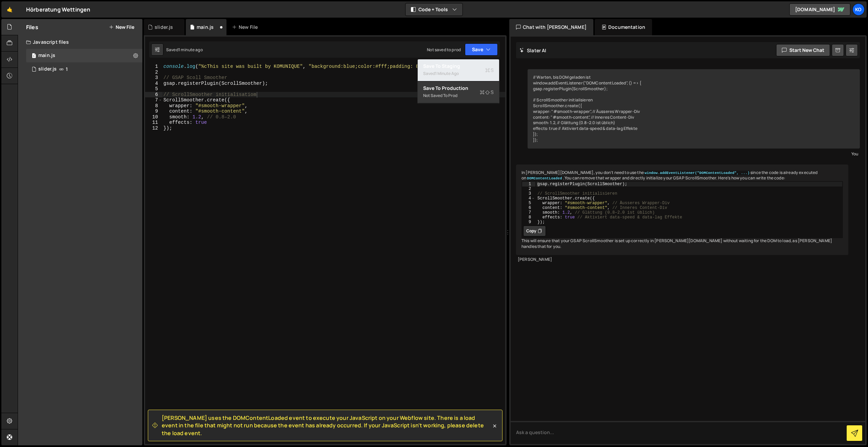 The height and width of the screenshot is (447, 868). Describe the element at coordinates (154, 128) in the screenshot. I see `div: 12` at that location.